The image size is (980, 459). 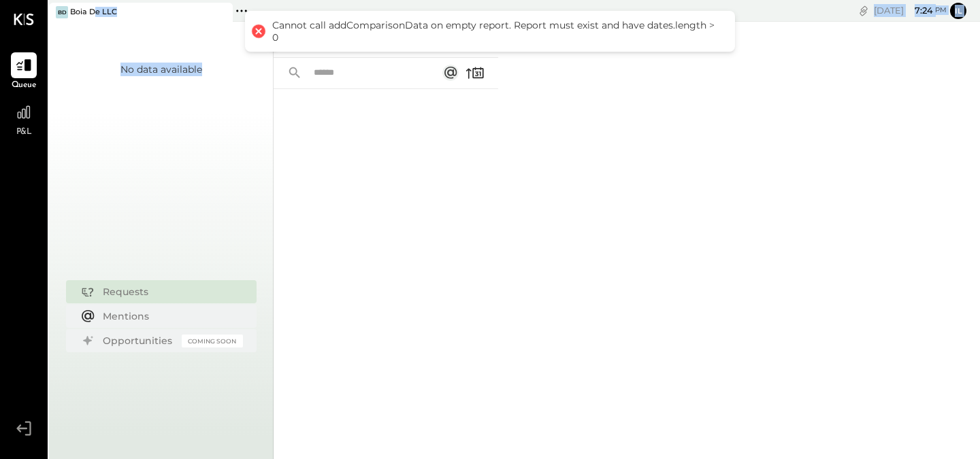 I want to click on div: BD, so click(x=62, y=12).